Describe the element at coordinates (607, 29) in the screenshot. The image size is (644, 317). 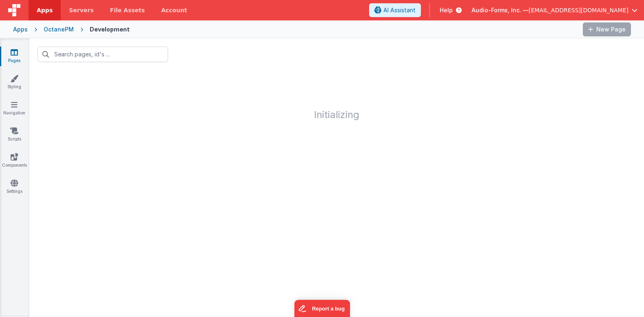
I see `button: New Page` at that location.